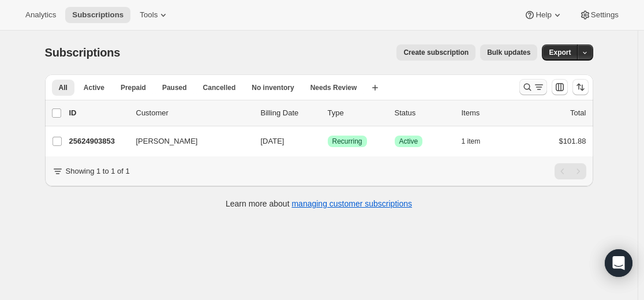 Image resolution: width=644 pixels, height=300 pixels. I want to click on div: IDCustomerBilling DateTypeStatusItemsTotal, so click(328, 113).